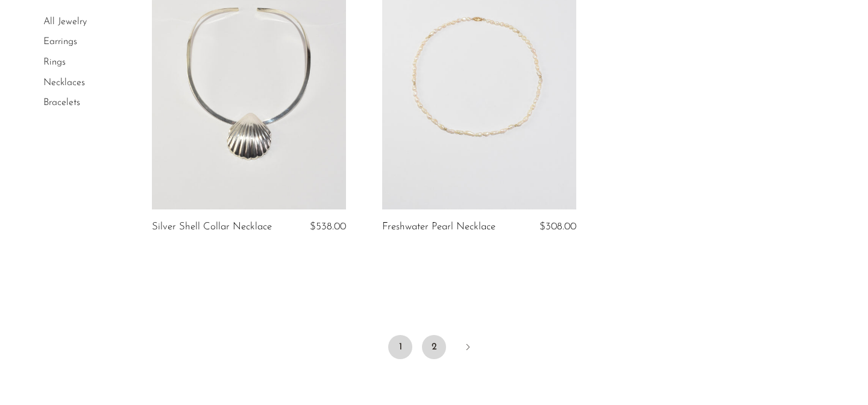  Describe the element at coordinates (434, 347) in the screenshot. I see `a: 2` at that location.